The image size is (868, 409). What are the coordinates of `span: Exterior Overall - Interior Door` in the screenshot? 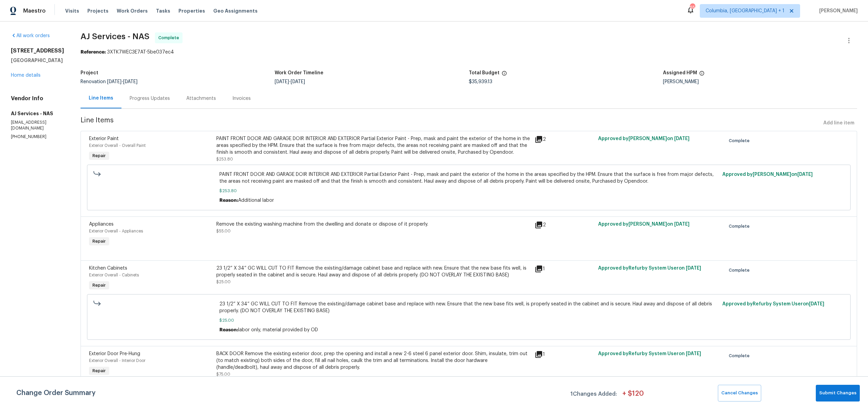 It's located at (117, 361).